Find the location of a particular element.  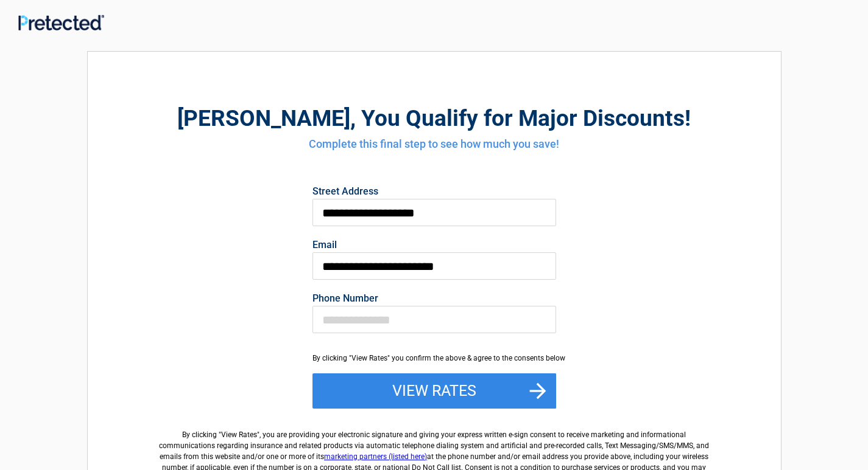

a: marketing partners (listed here) is located at coordinates (375, 457).